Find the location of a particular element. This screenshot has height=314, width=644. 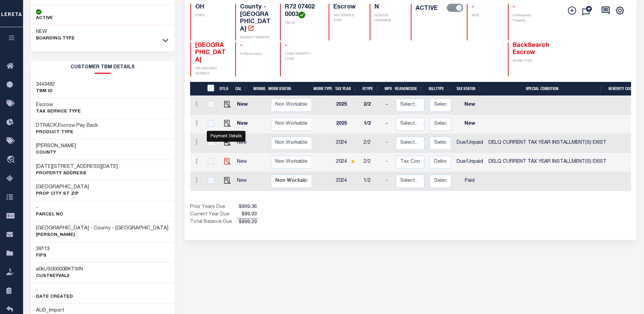

p: Confidential Property is located at coordinates (529, 18).